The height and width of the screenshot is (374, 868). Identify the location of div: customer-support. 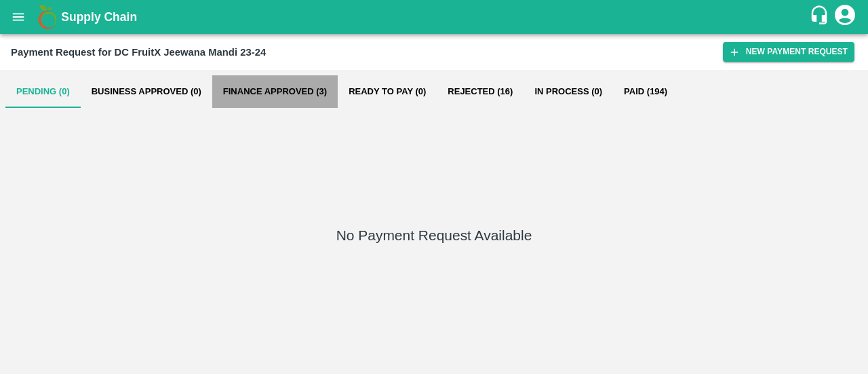
(820, 17).